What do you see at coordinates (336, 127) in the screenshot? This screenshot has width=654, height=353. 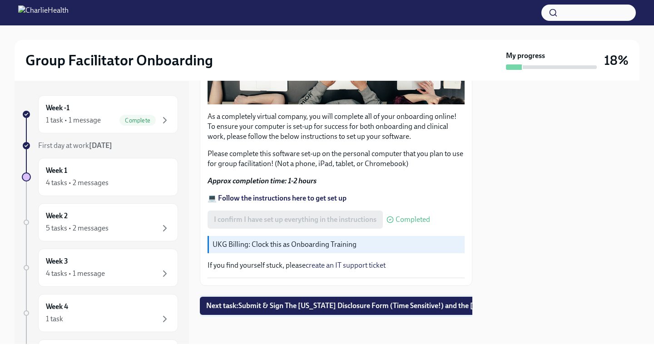 I see `p: As a completely virtual company, you will complete all of your onboarding online! To ensure your ...` at bounding box center [336, 127].